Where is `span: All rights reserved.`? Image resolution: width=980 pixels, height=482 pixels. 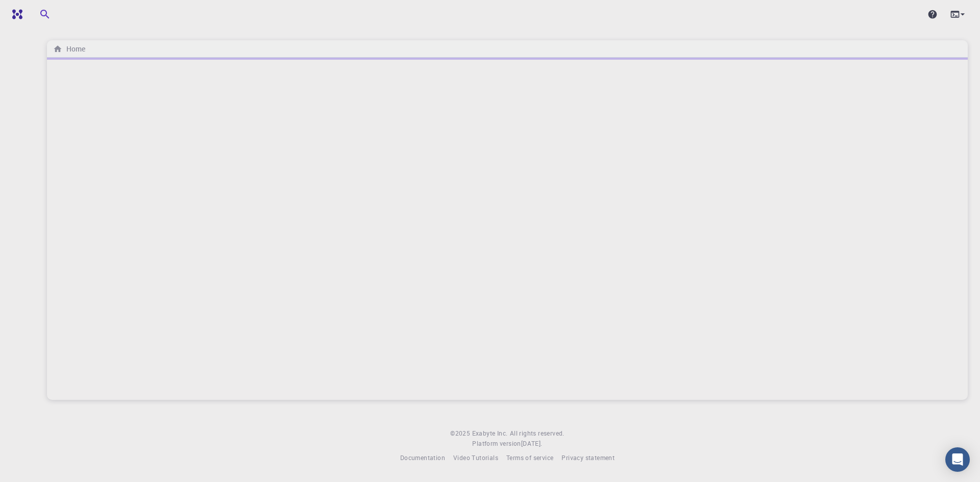 span: All rights reserved. is located at coordinates (537, 434).